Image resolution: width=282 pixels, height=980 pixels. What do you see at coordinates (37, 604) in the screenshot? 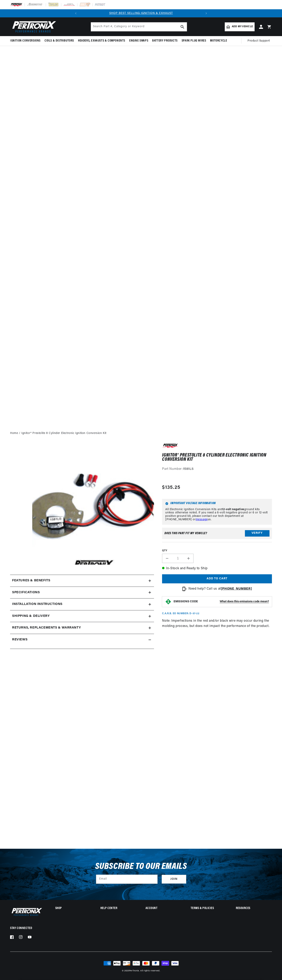
I see `h2: Installation instructions` at bounding box center [37, 604].